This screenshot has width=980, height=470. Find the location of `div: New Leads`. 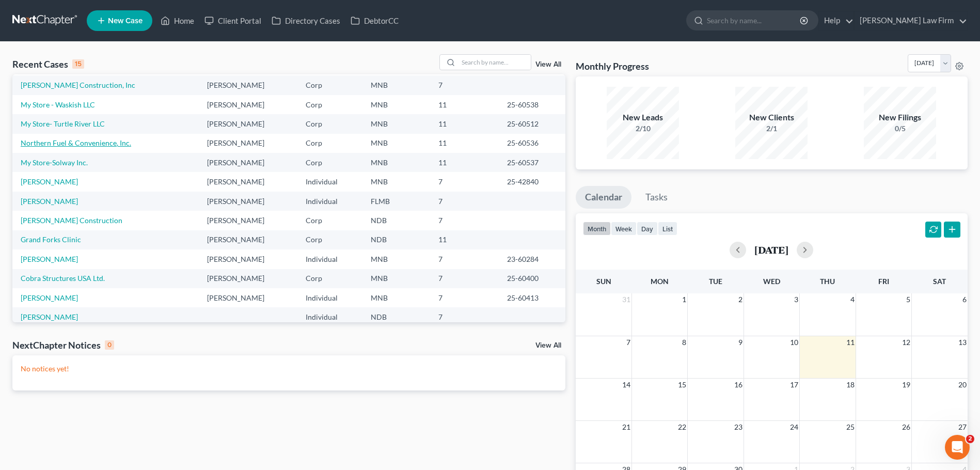

div: New Leads is located at coordinates (643, 117).